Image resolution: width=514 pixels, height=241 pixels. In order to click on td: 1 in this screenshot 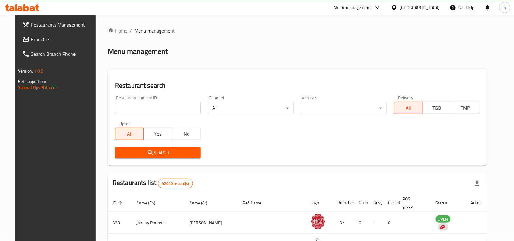, I will do `click(376, 223)`.